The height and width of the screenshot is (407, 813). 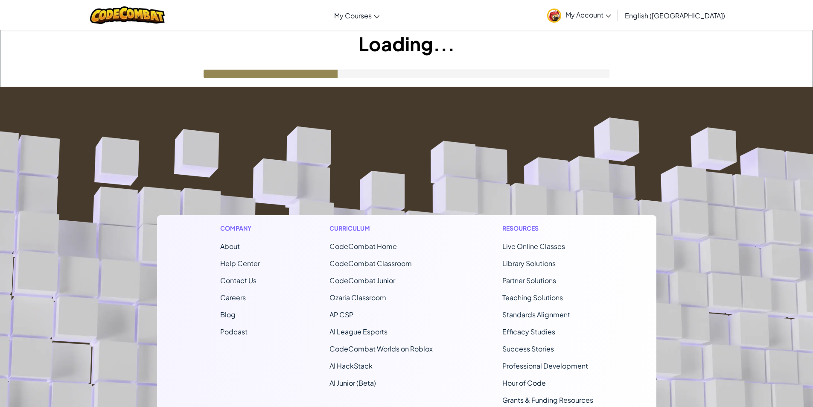 I want to click on span: Contact Us, so click(x=238, y=280).